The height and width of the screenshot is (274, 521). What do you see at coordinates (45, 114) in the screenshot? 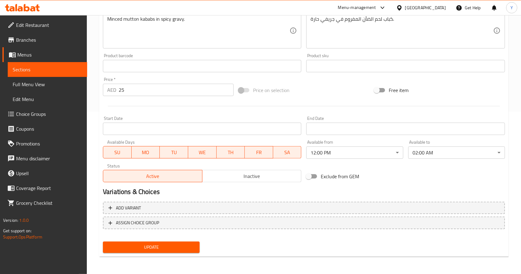
I see `a: Choice Groups` at bounding box center [45, 114].